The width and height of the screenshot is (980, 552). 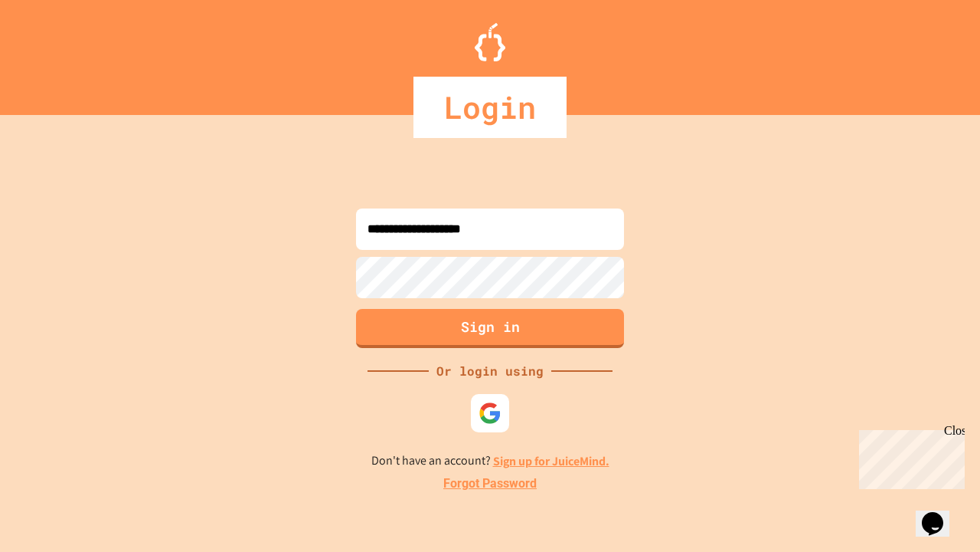 What do you see at coordinates (490, 460) in the screenshot?
I see `p: Don't have an account?` at bounding box center [490, 460].